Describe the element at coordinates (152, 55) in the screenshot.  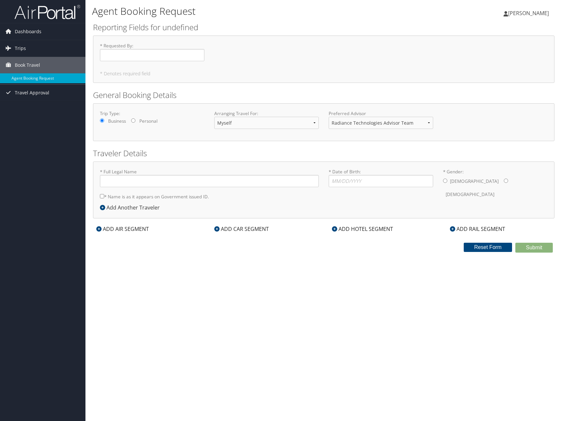
I see `input: * Requested By:` at that location.